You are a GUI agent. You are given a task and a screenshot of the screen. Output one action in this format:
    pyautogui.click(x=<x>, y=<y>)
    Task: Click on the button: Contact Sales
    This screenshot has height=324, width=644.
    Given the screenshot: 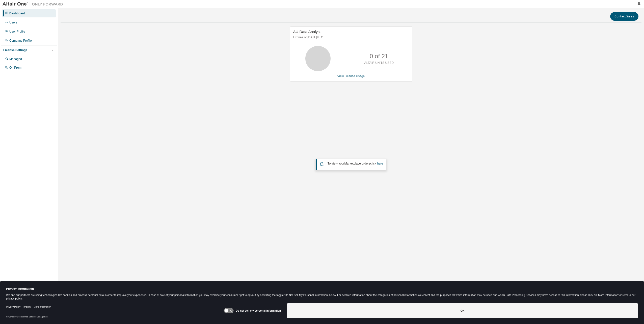 What is the action you would take?
    pyautogui.click(x=624, y=16)
    